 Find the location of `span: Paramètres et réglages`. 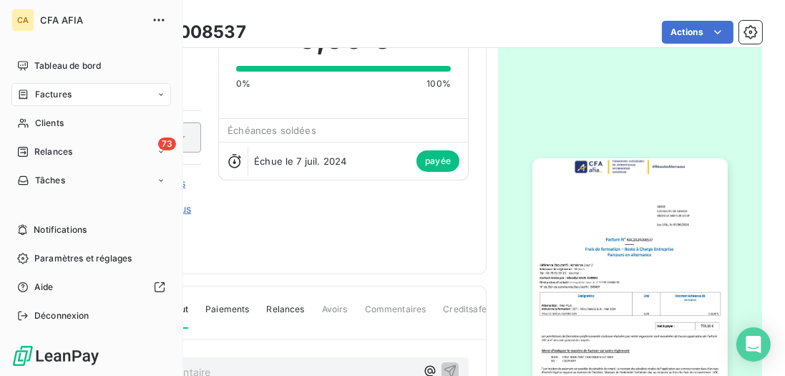

span: Paramètres et réglages is located at coordinates (83, 258).